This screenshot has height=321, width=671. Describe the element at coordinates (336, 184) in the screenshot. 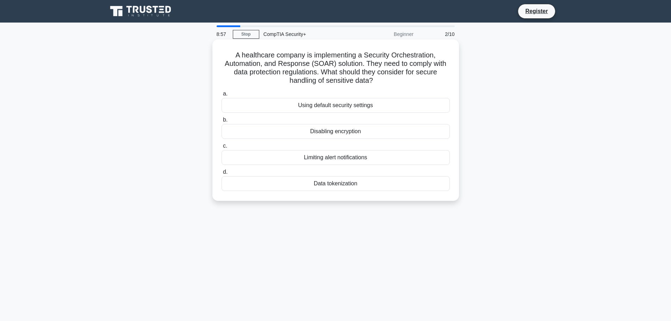

I see `div: Data tokenization` at that location.